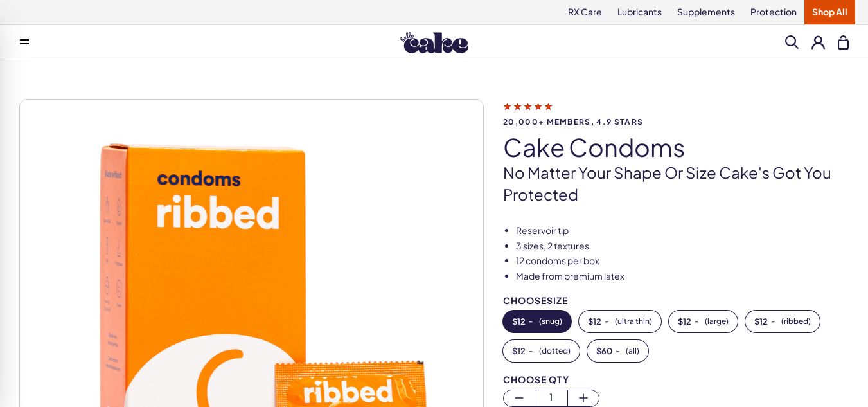  What do you see at coordinates (551, 398) in the screenshot?
I see `span: 1` at bounding box center [551, 398].